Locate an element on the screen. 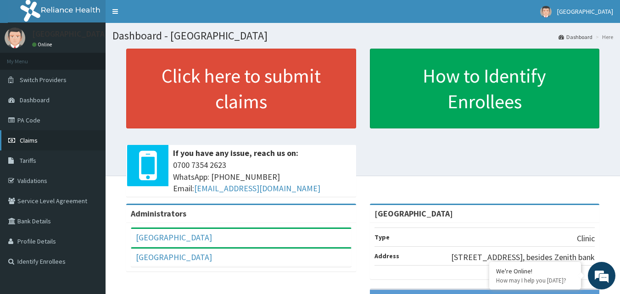 The image size is (620, 294). p: Clinic is located at coordinates (585, 238).